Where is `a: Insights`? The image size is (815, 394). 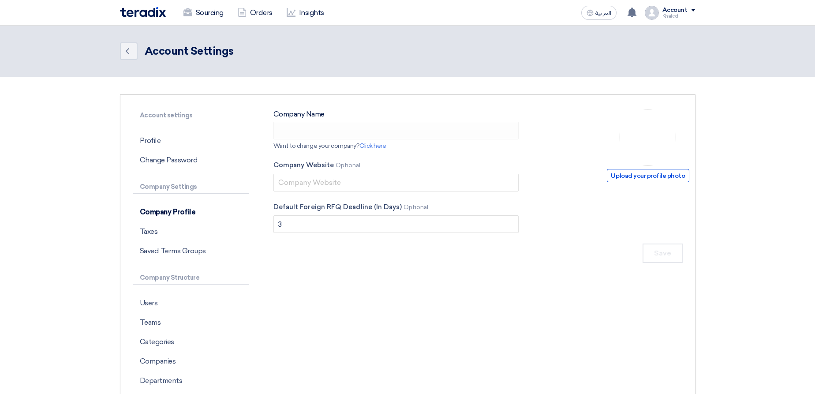
a: Insights is located at coordinates (305, 13).